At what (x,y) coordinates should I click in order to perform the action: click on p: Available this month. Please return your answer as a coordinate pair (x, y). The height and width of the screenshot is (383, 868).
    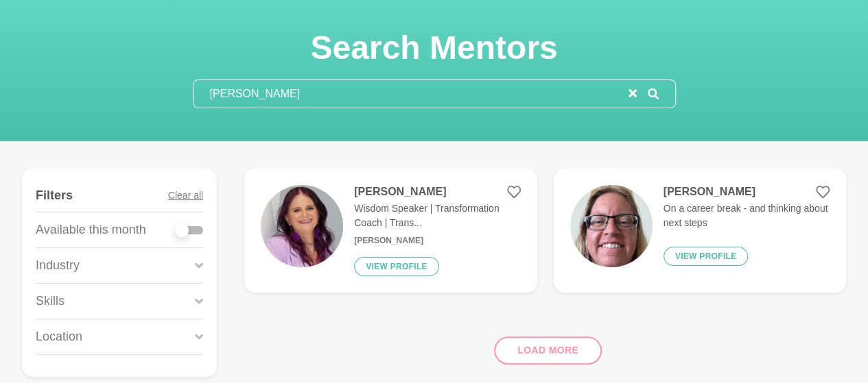
    Looking at the image, I should click on (90, 230).